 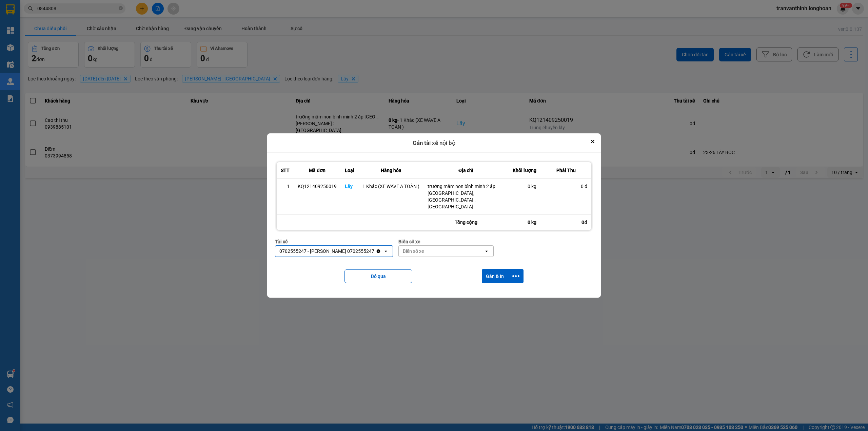 I want to click on div: dialog, so click(x=434, y=216).